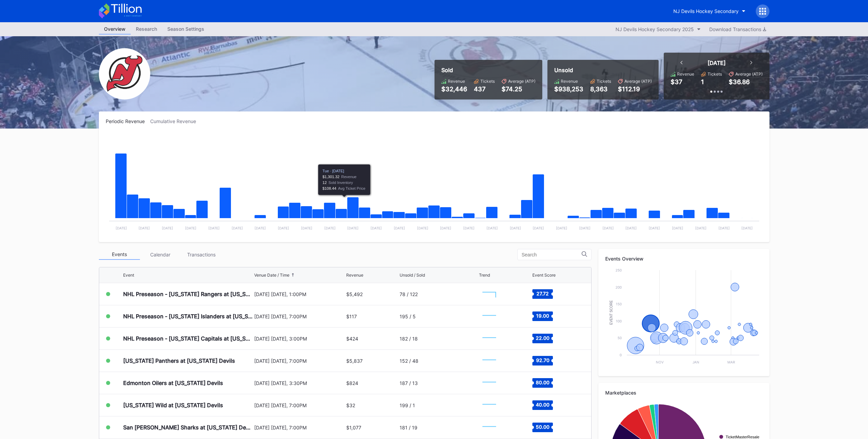  I want to click on text: Mar, so click(731, 362).